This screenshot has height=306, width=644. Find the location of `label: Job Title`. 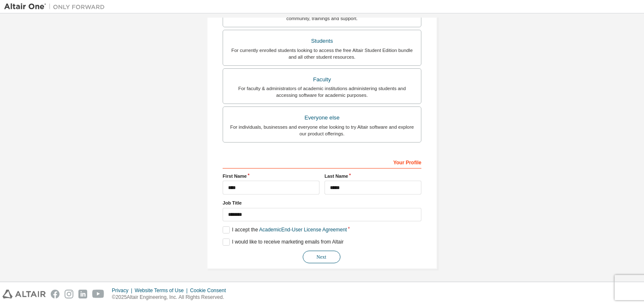

label: Job Title is located at coordinates (322, 203).